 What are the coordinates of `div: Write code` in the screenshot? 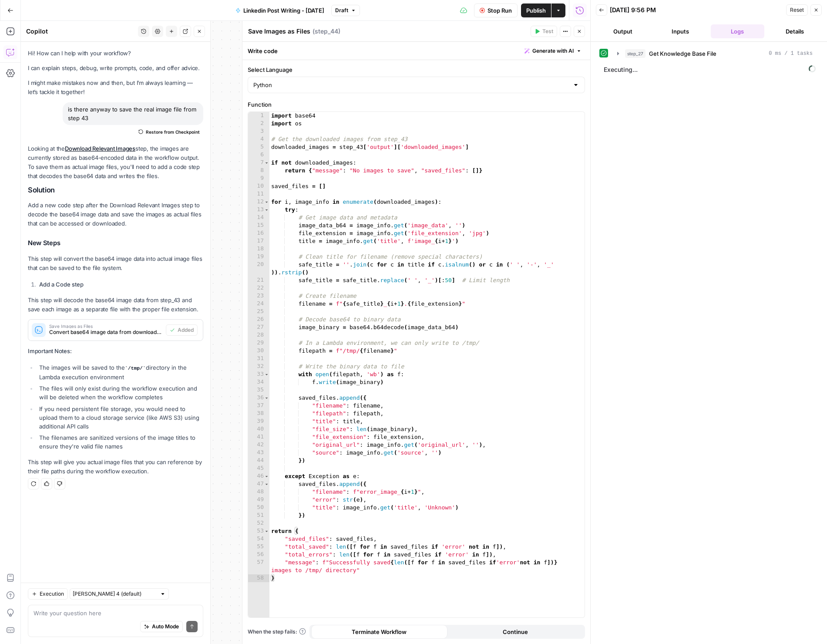 It's located at (416, 50).